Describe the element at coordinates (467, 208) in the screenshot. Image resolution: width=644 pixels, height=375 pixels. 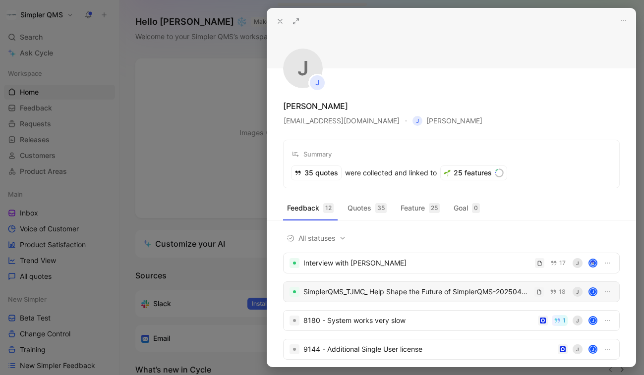
I see `button: Goal` at that location.